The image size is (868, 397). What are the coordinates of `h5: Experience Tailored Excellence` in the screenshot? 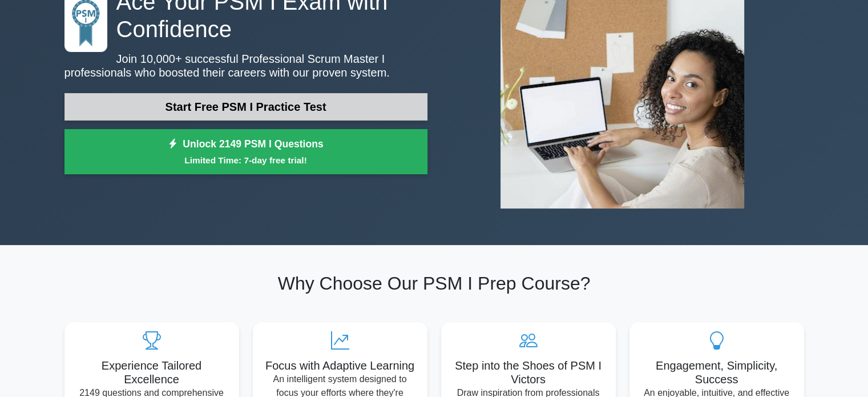 It's located at (152, 372).